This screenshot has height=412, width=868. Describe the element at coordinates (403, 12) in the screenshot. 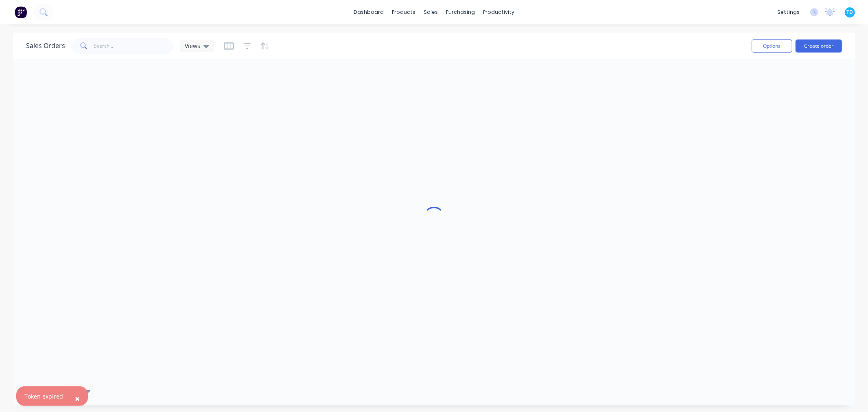

I see `div: products` at that location.